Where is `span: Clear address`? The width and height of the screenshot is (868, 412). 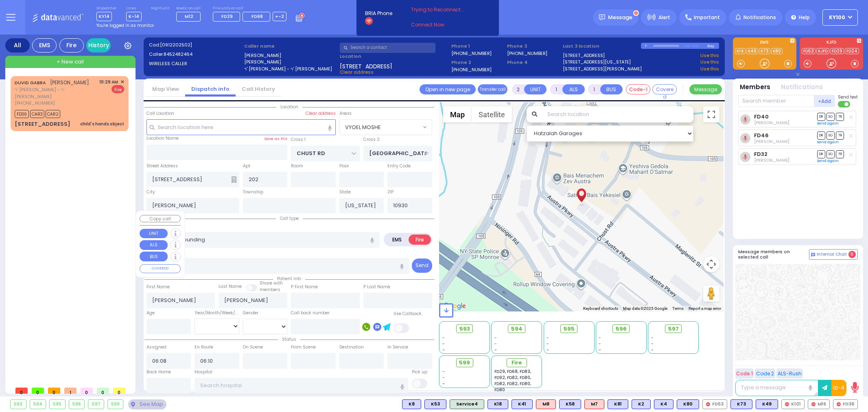 span: Clear address is located at coordinates (356, 72).